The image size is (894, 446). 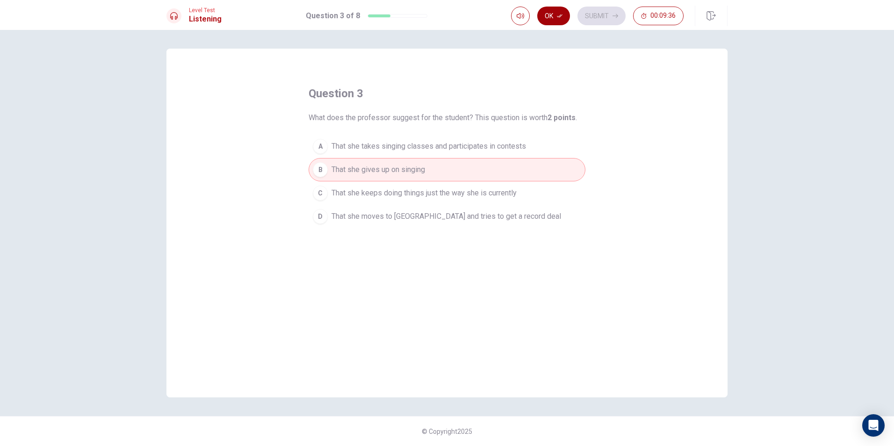 I want to click on span: That she gives up on singing, so click(x=378, y=170).